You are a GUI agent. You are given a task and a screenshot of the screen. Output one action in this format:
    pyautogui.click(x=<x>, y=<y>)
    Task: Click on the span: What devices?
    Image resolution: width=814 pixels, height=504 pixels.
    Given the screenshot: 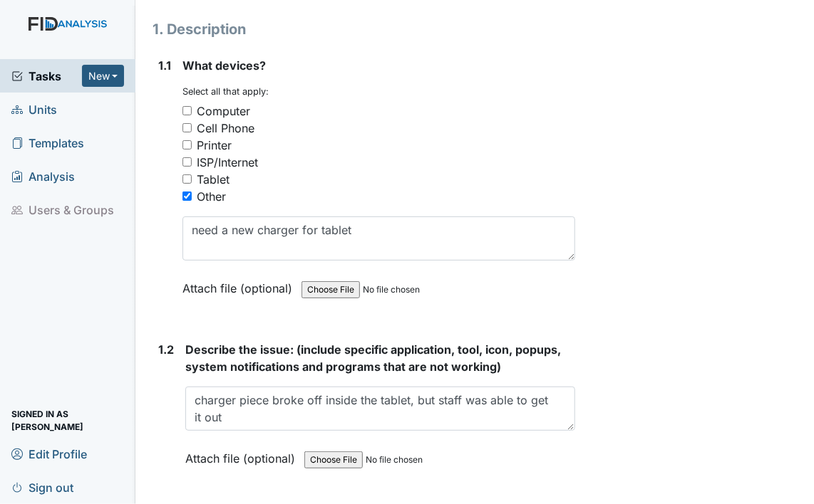 What is the action you would take?
    pyautogui.click(x=224, y=66)
    